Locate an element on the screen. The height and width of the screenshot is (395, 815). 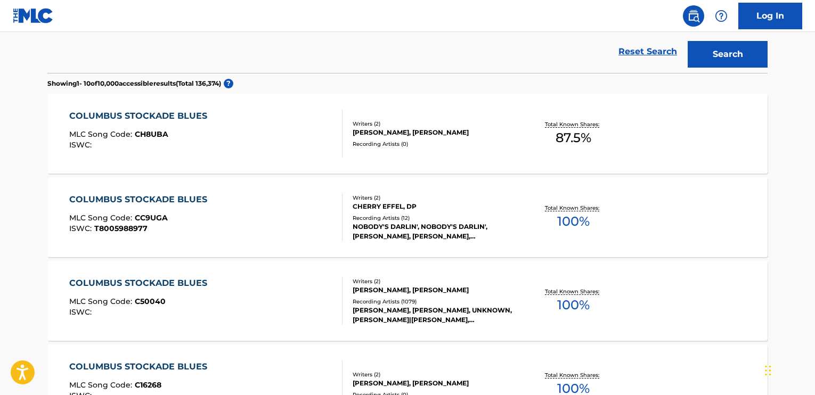
div: Chat Widget is located at coordinates (788, 370).